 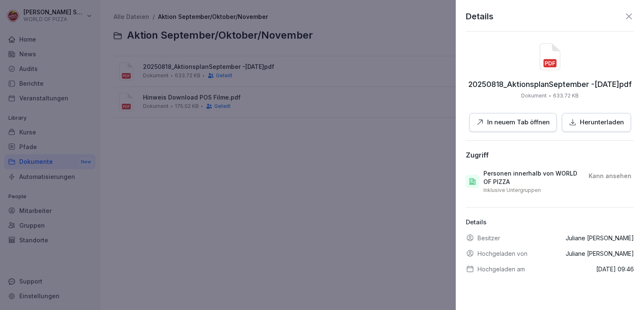 What do you see at coordinates (534, 96) in the screenshot?
I see `p: Dokument` at bounding box center [534, 96].